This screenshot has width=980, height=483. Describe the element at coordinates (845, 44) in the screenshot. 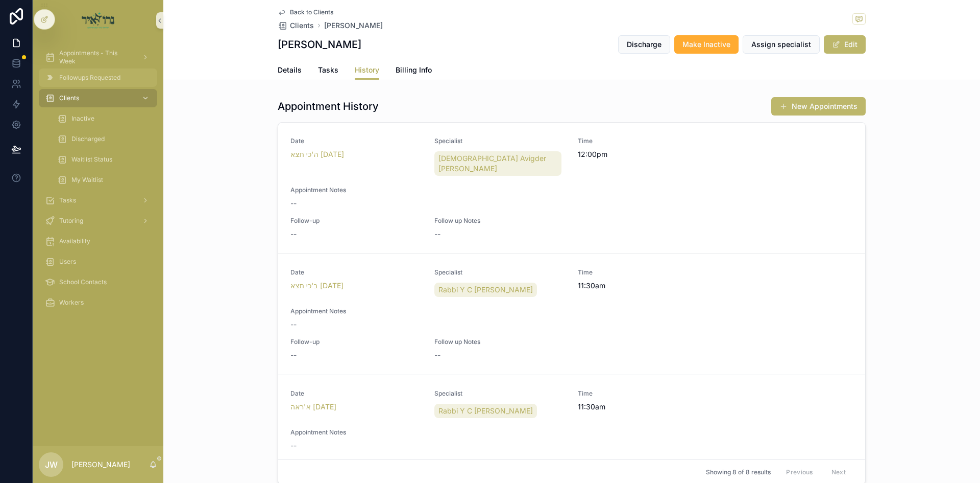

I see `button: Edit` at that location.